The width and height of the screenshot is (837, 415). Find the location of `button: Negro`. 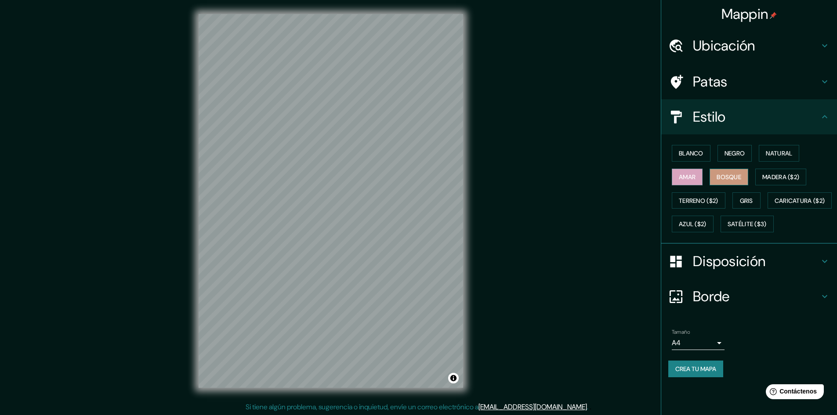

button: Negro is located at coordinates (734, 153).